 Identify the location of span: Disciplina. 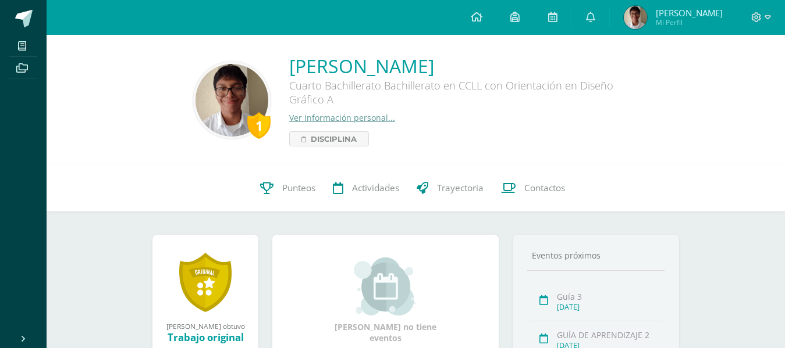
(333, 139).